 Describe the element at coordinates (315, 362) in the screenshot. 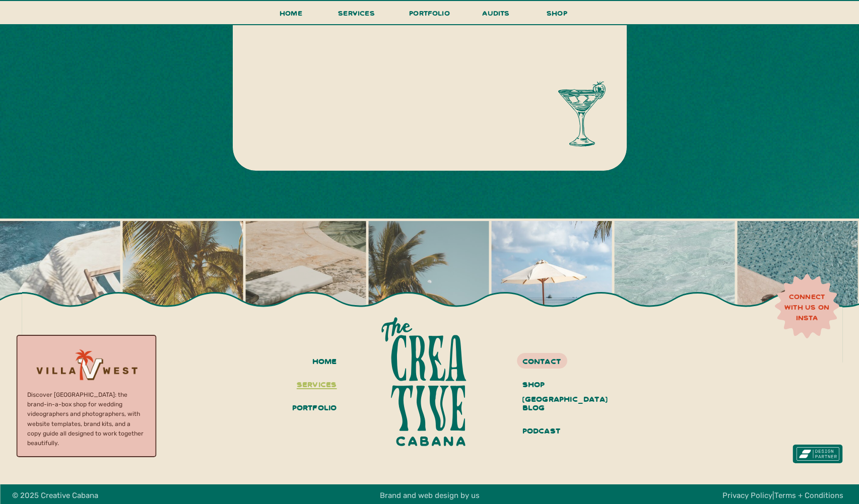

I see `a: home` at that location.